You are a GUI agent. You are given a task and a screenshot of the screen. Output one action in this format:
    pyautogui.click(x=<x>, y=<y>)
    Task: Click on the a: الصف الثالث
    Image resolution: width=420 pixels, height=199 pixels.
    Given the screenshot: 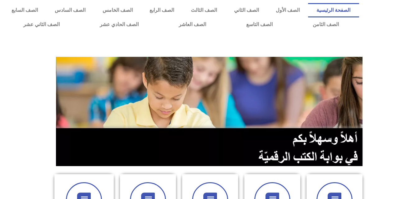 What is the action you would take?
    pyautogui.click(x=204, y=10)
    